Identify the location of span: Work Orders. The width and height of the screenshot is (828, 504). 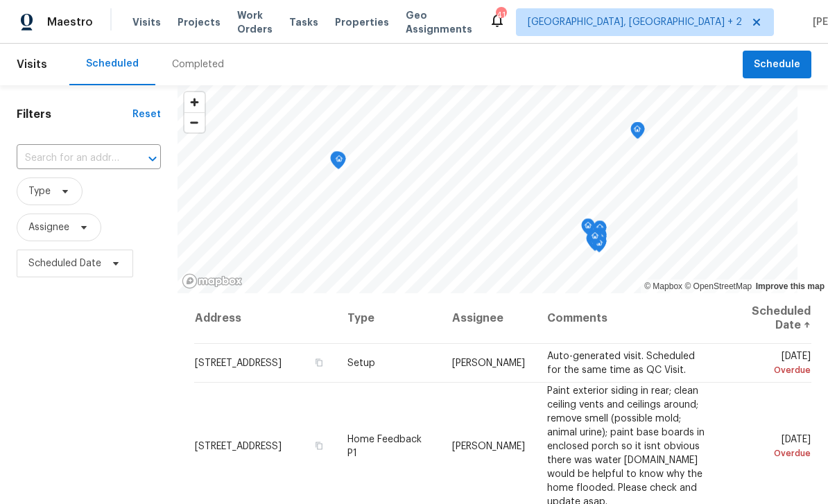
(254, 22).